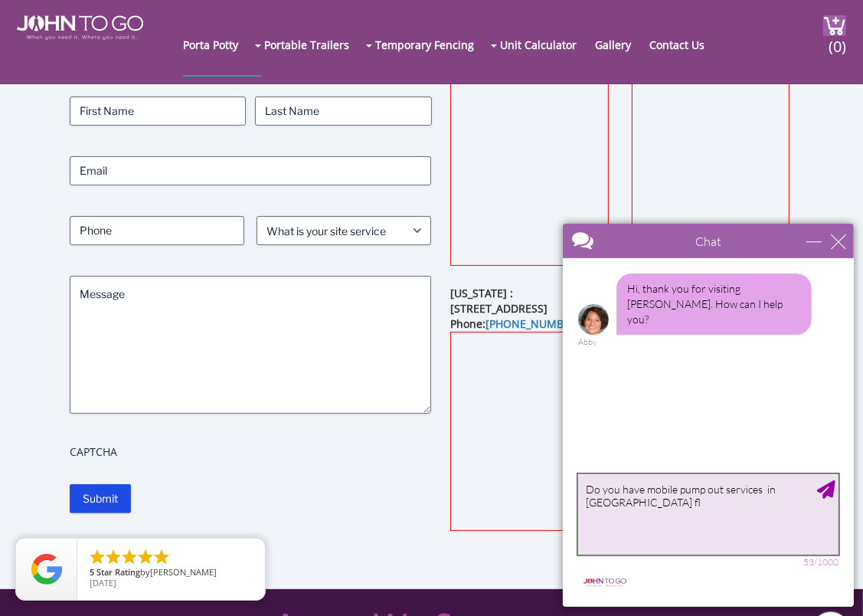  What do you see at coordinates (155, 299) in the screenshot?
I see `textarea: type your message` at bounding box center [155, 299].